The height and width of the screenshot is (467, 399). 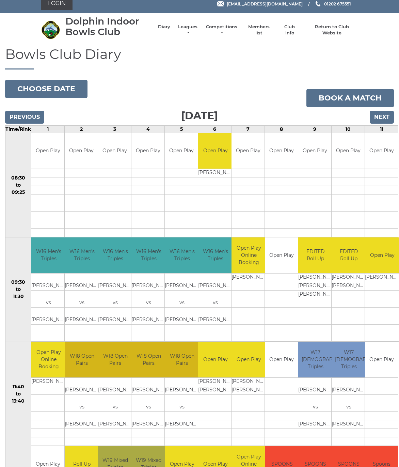 What do you see at coordinates (46, 89) in the screenshot?
I see `button: Choose date` at bounding box center [46, 89].